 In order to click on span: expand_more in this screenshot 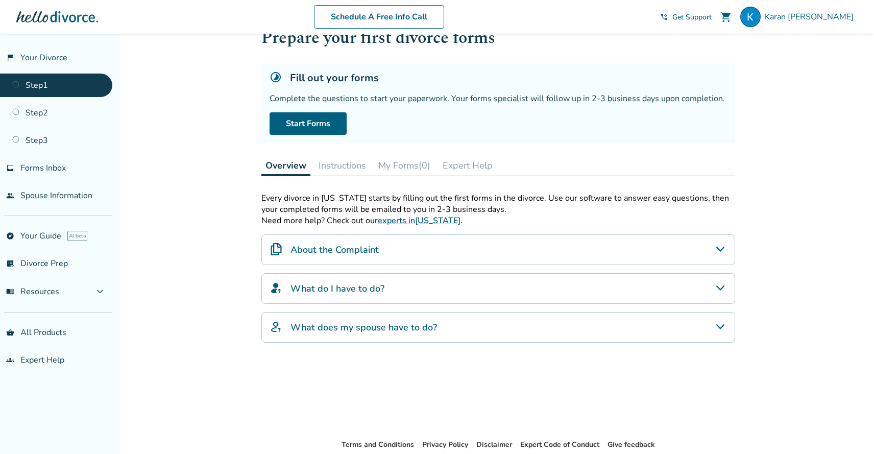, I will do `click(100, 291)`.